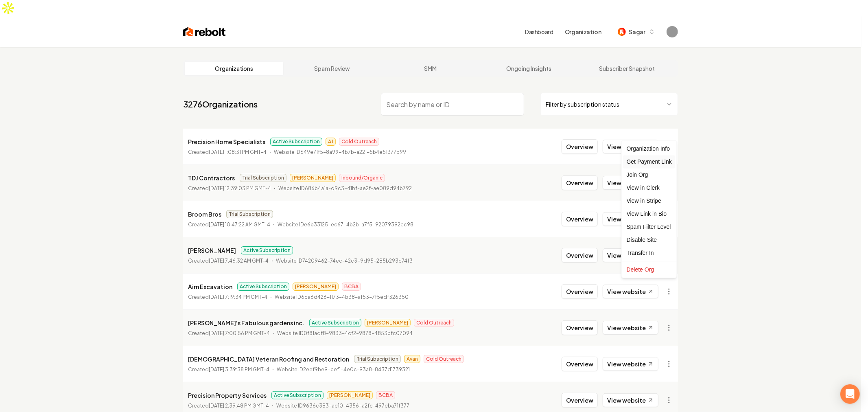  What do you see at coordinates (649, 269) in the screenshot?
I see `div: Delete Org` at bounding box center [649, 269].